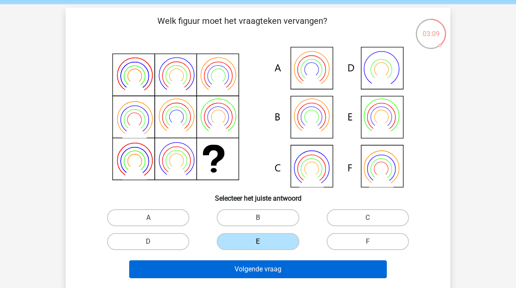 The width and height of the screenshot is (516, 288). Describe the element at coordinates (367, 242) in the screenshot. I see `label: F` at that location.